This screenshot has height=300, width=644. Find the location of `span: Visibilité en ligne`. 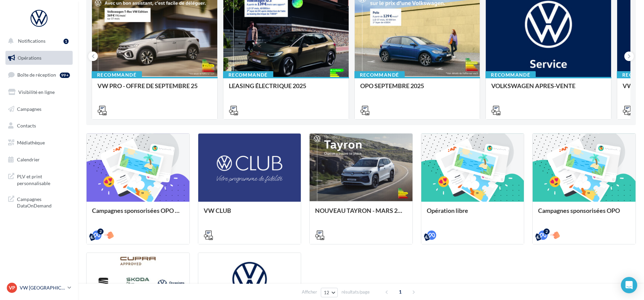

span: Visibilité en ligne is located at coordinates (37, 92).